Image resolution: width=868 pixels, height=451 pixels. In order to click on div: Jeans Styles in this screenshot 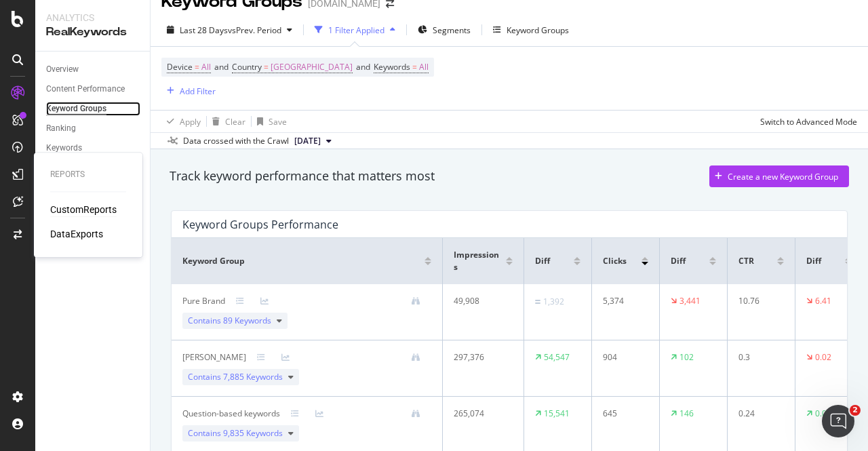, I will do `click(214, 357)`.